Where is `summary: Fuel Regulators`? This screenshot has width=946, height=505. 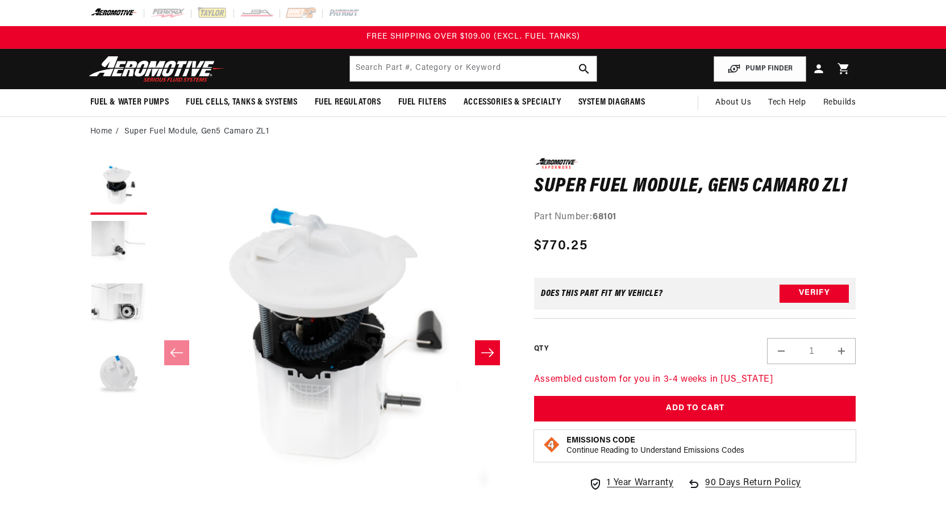 summary: Fuel Regulators is located at coordinates (348, 102).